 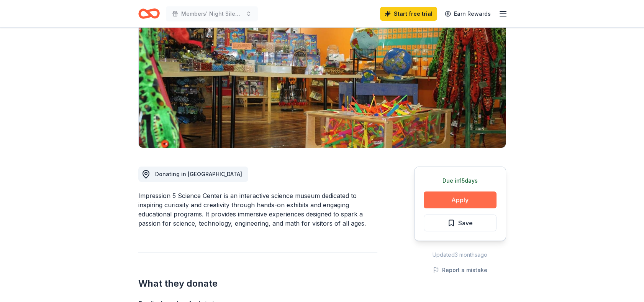 I want to click on button: Apply, so click(x=460, y=200).